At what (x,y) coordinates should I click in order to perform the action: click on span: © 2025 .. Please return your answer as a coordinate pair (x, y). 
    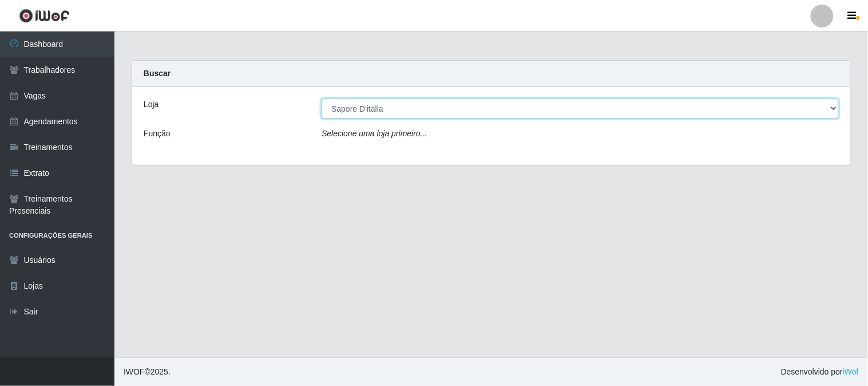
    Looking at the image, I should click on (147, 372).